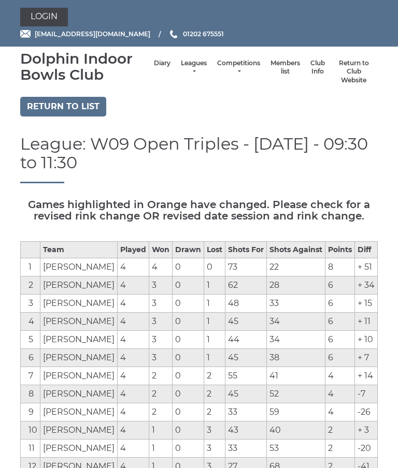 Image resolution: width=398 pixels, height=468 pixels. What do you see at coordinates (296, 394) in the screenshot?
I see `td: 52` at bounding box center [296, 394].